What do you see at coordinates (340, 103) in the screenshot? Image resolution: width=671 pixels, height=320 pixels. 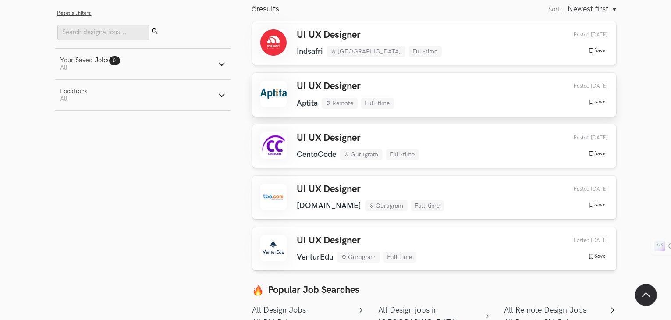 I see `li: Remote` at bounding box center [340, 103].